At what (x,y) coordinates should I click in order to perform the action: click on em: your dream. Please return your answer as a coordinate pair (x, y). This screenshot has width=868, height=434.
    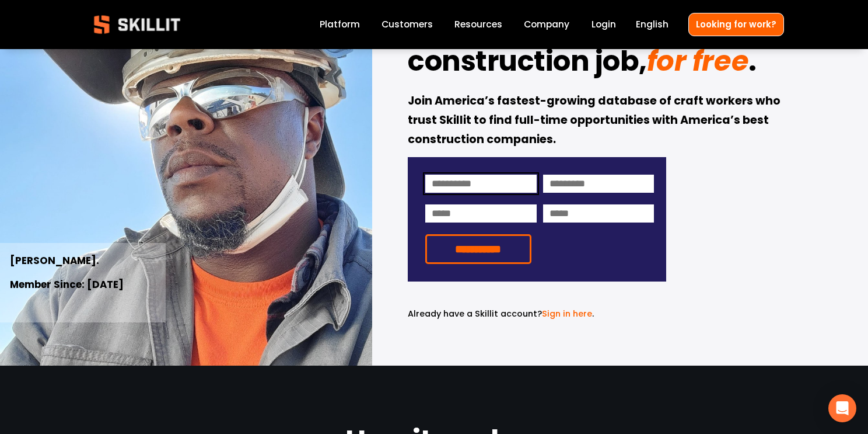
    Looking at the image, I should click on (552, 24).